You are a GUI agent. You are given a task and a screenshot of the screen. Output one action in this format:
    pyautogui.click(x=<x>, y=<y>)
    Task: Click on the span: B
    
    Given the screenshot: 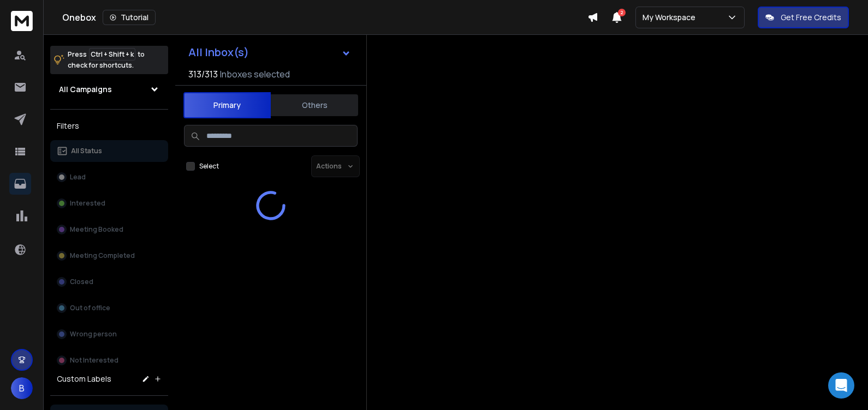 What is the action you would take?
    pyautogui.click(x=22, y=388)
    